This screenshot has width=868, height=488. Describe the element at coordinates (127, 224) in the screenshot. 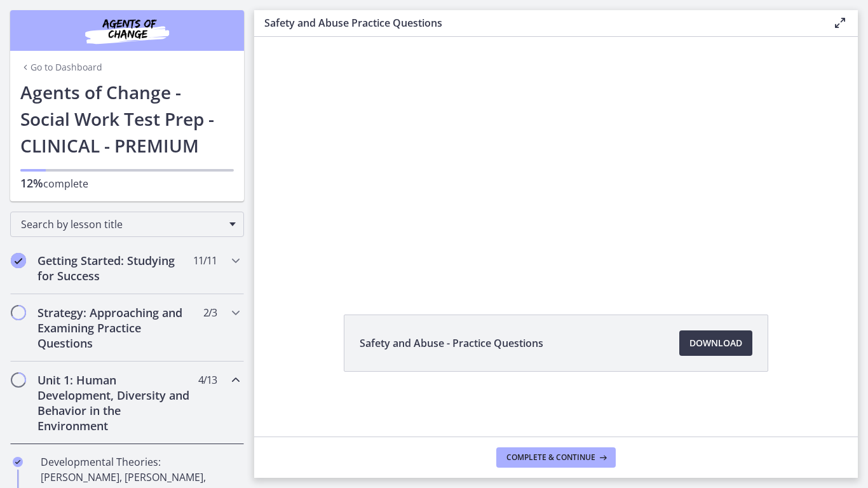

I see `div: Search by lesson title` at that location.